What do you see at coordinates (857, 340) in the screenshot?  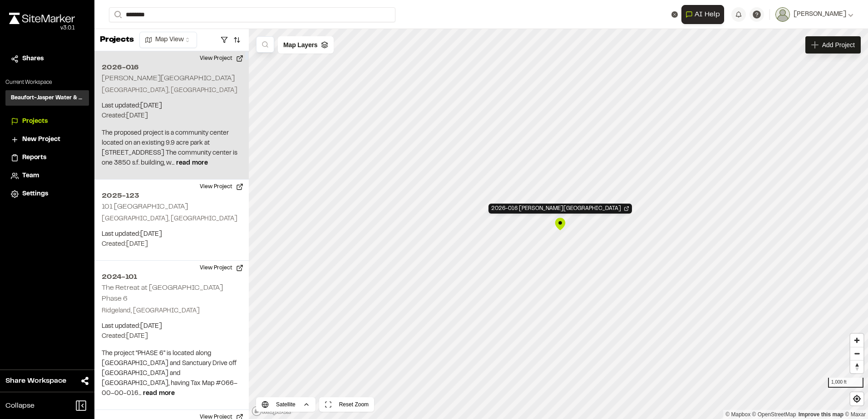 I see `button: Zoom in` at bounding box center [857, 340].